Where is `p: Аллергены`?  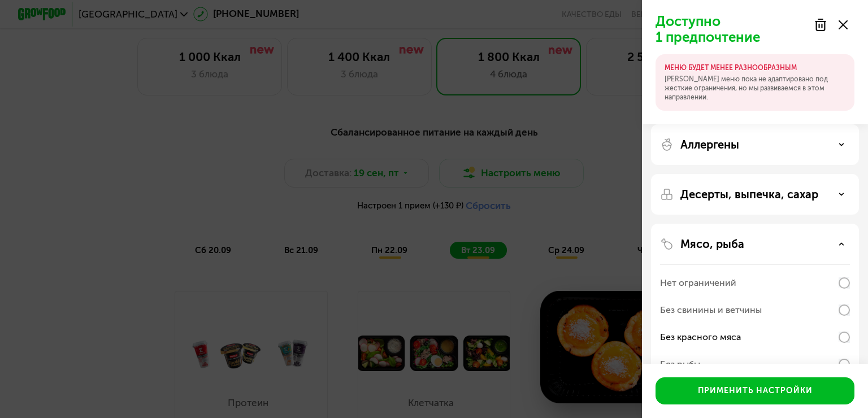 p: Аллергены is located at coordinates (710, 144).